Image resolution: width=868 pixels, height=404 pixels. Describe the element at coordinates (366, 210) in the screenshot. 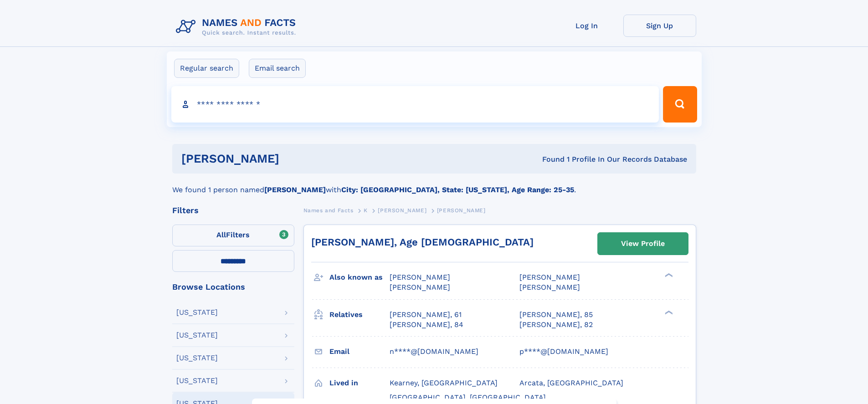

I see `a: K` at that location.